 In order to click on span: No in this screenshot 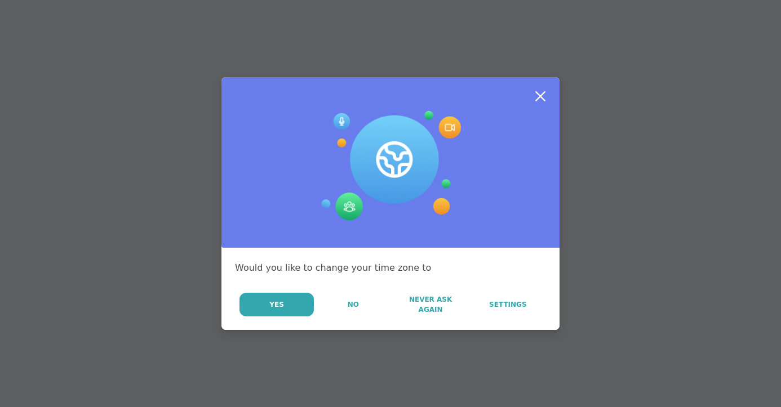, I will do `click(353, 305)`.